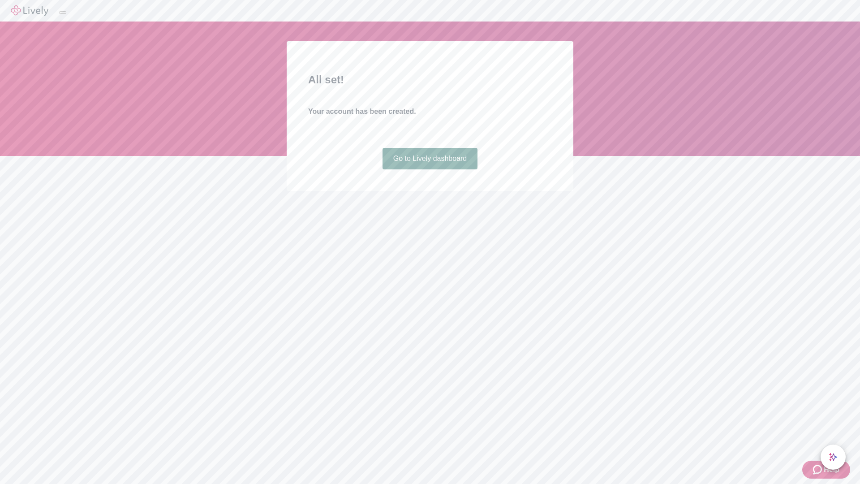  What do you see at coordinates (430, 159) in the screenshot?
I see `a: Go to Lively dashboard` at bounding box center [430, 159].